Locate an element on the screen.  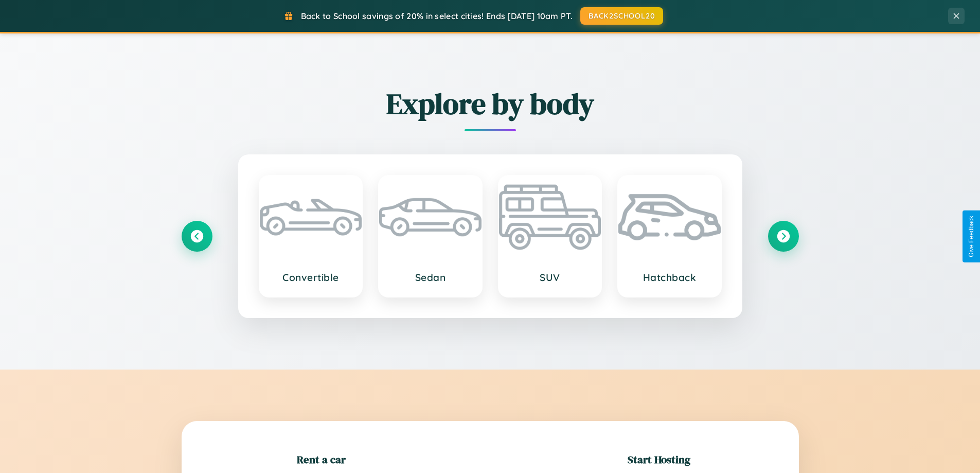
button: BACK2SCHOOL20 is located at coordinates (621, 16).